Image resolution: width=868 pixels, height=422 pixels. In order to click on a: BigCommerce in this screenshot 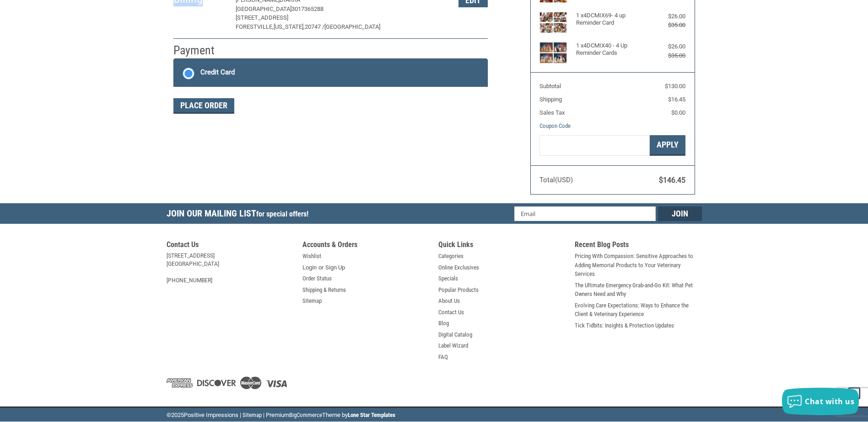, I will do `click(306, 415)`.